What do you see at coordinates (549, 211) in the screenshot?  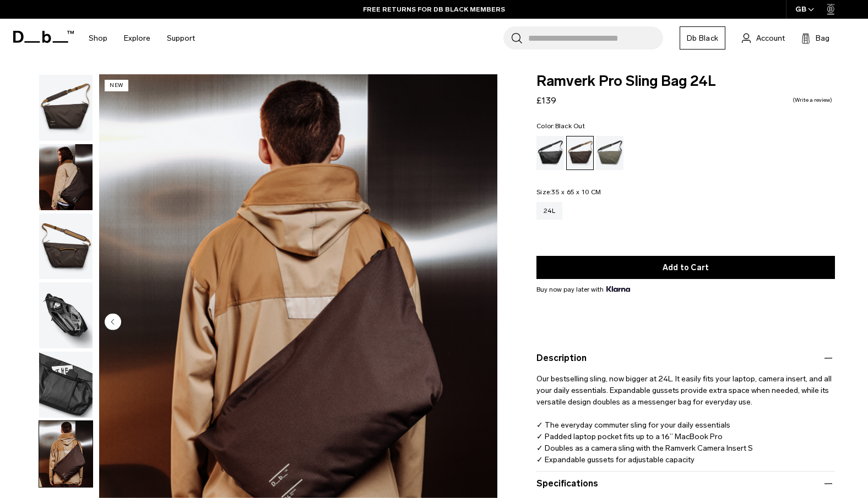 I see `a: 24L` at bounding box center [549, 211].